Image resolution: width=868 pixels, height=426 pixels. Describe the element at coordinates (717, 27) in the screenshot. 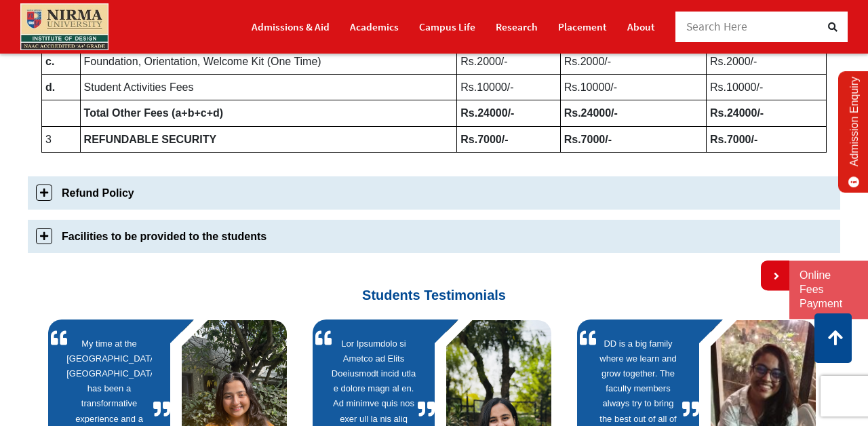

I see `span: Search Here` at that location.